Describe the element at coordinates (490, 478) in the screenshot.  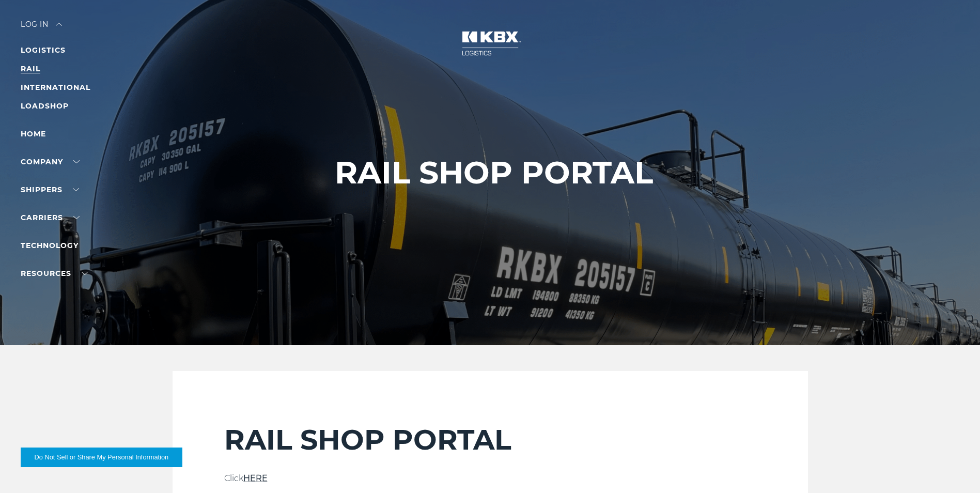
I see `p: Click` at that location.